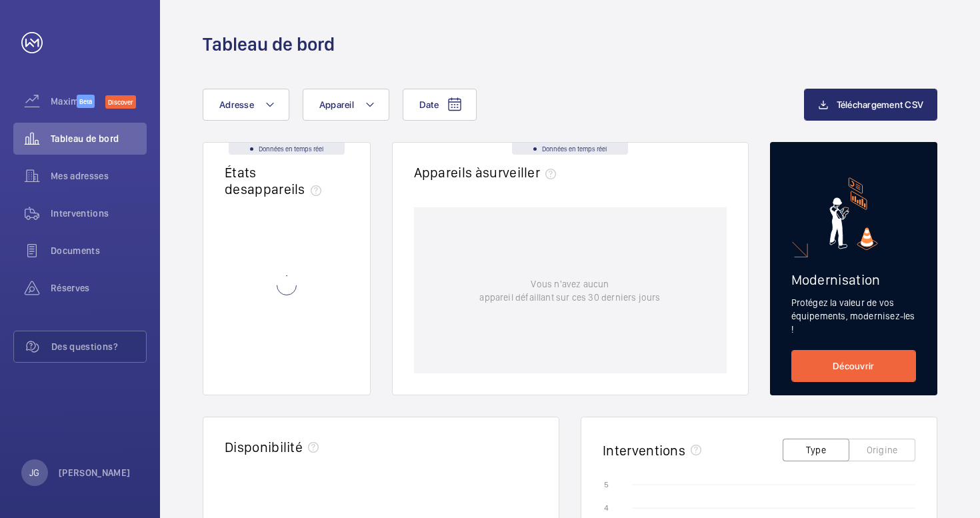  What do you see at coordinates (98, 288) in the screenshot?
I see `span: Réserves` at bounding box center [98, 288].